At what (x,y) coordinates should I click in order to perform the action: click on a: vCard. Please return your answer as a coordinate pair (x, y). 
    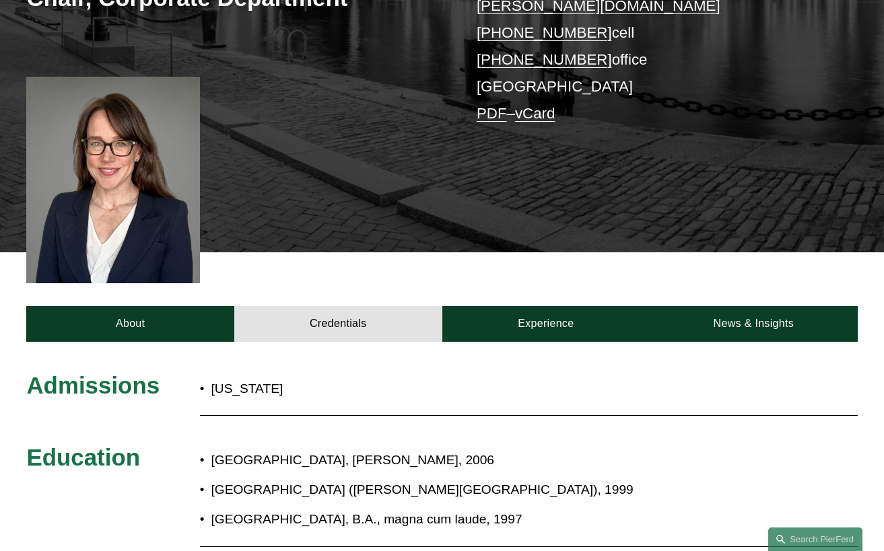
    Looking at the image, I should click on (535, 113).